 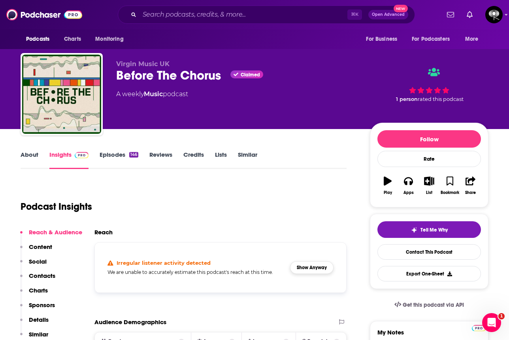 I want to click on a: Before The Chorus, so click(x=62, y=94).